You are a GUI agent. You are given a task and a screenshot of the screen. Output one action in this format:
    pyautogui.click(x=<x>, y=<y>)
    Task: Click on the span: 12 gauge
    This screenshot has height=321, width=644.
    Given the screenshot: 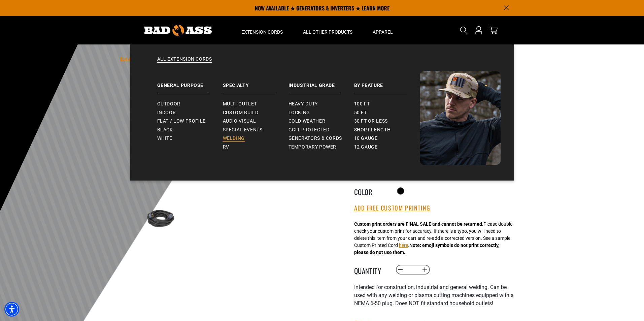 What is the action you would take?
    pyautogui.click(x=366, y=147)
    